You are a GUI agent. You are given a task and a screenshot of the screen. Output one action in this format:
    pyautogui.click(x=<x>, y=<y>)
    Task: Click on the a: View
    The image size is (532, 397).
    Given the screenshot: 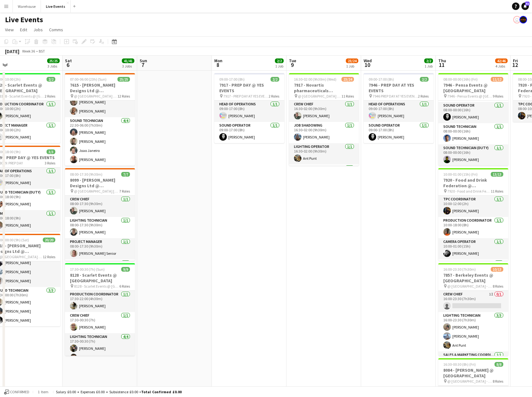 What is the action you would take?
    pyautogui.click(x=9, y=30)
    